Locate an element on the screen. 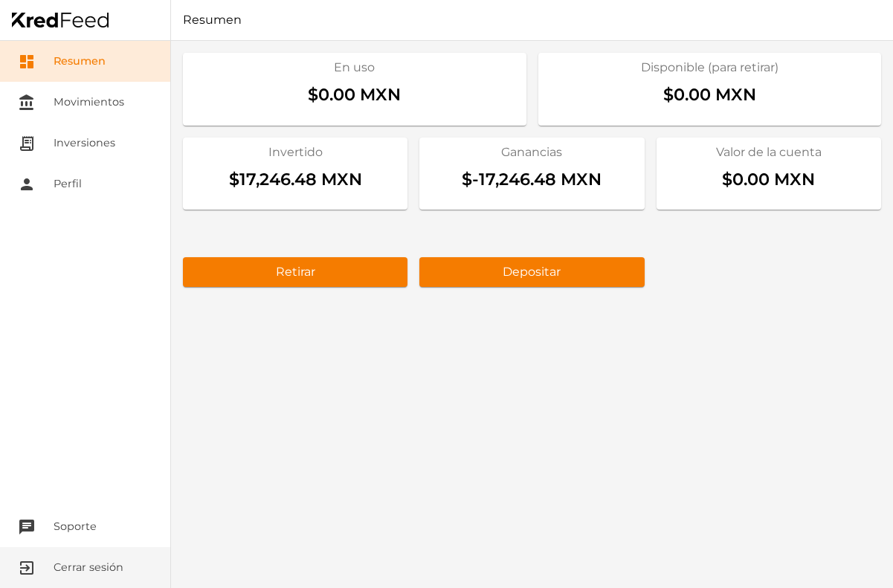 The width and height of the screenshot is (893, 588). h2: Ganancias is located at coordinates (532, 152).